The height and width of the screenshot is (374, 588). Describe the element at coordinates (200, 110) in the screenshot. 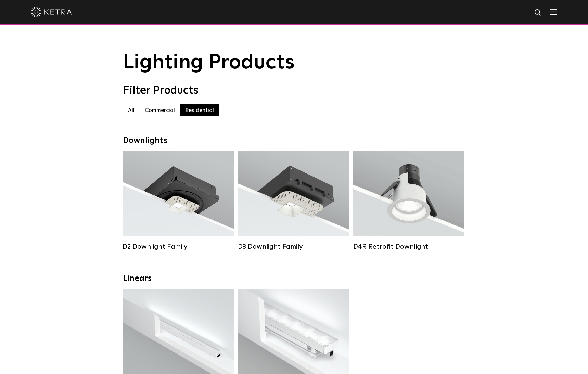

I see `label: Residential` at that location.